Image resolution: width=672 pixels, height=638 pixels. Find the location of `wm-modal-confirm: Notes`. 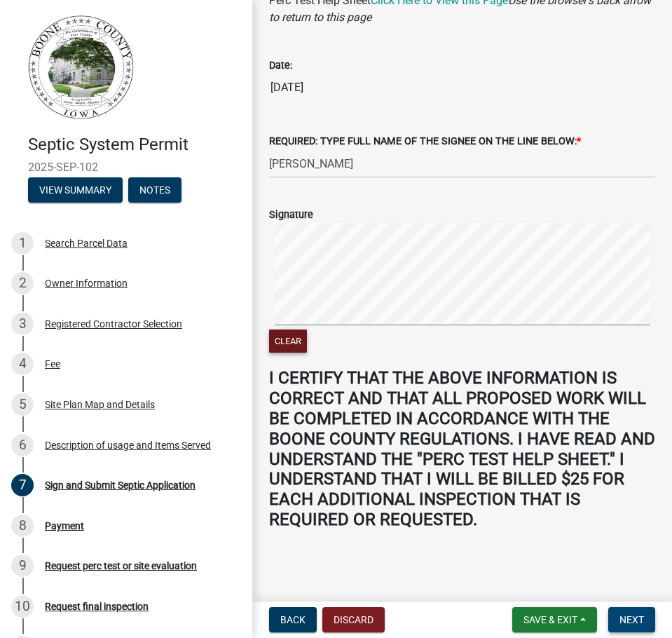

wm-modal-confirm: Notes is located at coordinates (155, 191).